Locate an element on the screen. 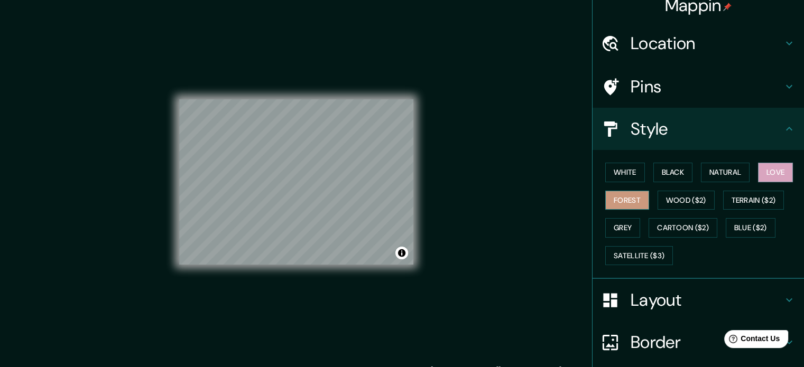 The image size is (804, 367). canvas: Map is located at coordinates (296, 182).